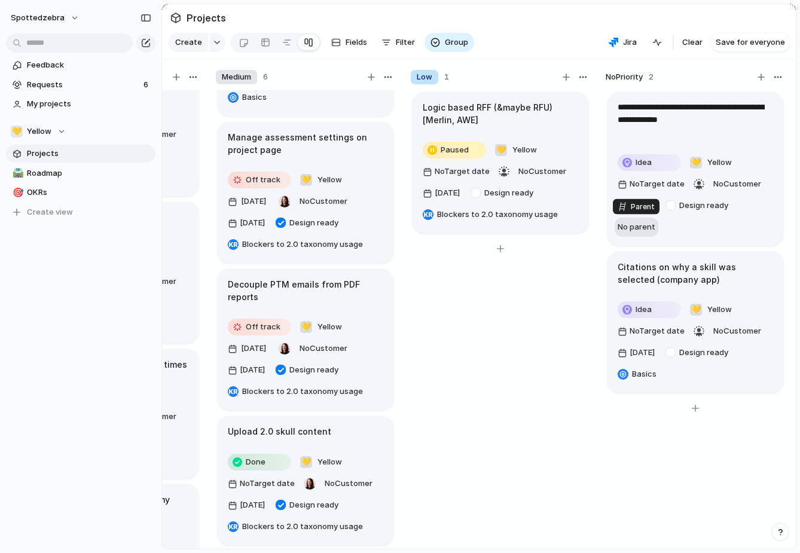  What do you see at coordinates (695, 273) in the screenshot?
I see `h1: Citations on why a skill was selected (company app)` at bounding box center [695, 273].